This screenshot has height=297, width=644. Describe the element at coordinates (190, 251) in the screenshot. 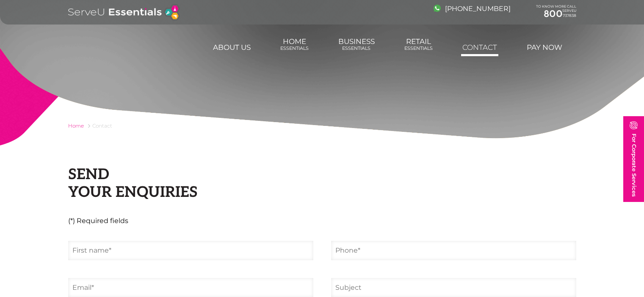

I see `input: First name*` at that location.